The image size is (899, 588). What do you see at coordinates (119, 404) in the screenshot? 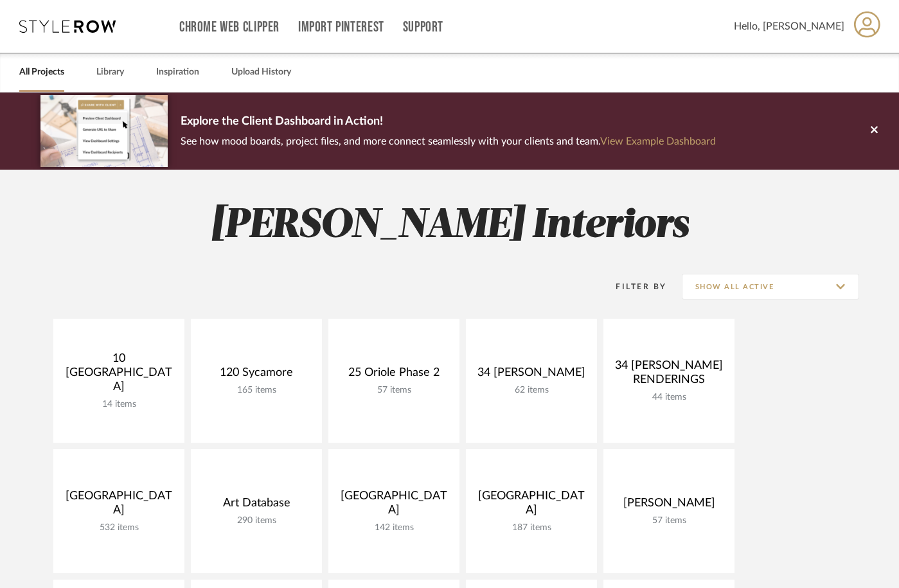
I see `div: 14 items` at bounding box center [119, 404].